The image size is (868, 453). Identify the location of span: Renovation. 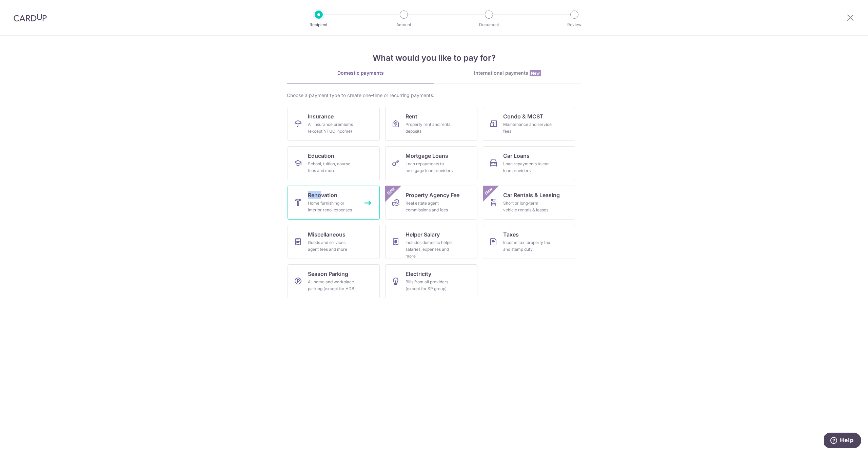
(322, 195).